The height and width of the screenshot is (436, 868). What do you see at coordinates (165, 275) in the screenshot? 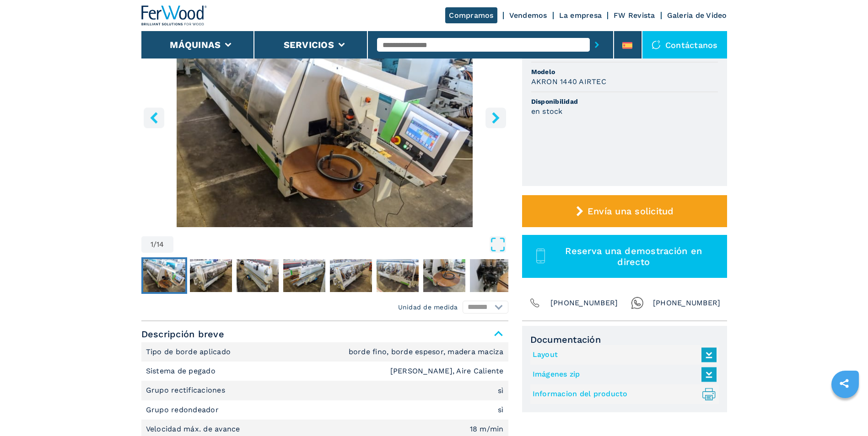
I see `button: Go to Slide 1` at bounding box center [165, 275].